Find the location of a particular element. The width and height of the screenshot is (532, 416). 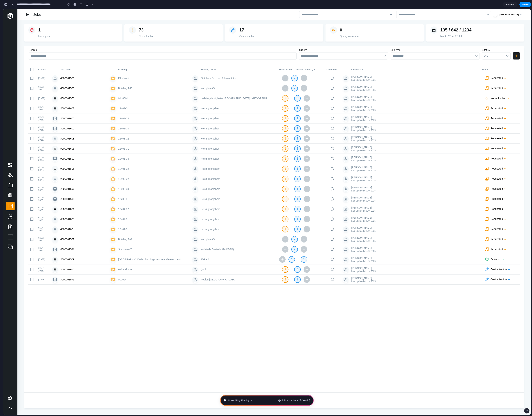

div: 12405-01 is located at coordinates (150, 190).